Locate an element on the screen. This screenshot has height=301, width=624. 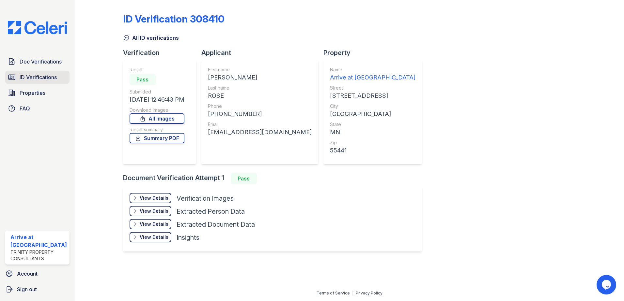
div: Email is located at coordinates (260, 125).